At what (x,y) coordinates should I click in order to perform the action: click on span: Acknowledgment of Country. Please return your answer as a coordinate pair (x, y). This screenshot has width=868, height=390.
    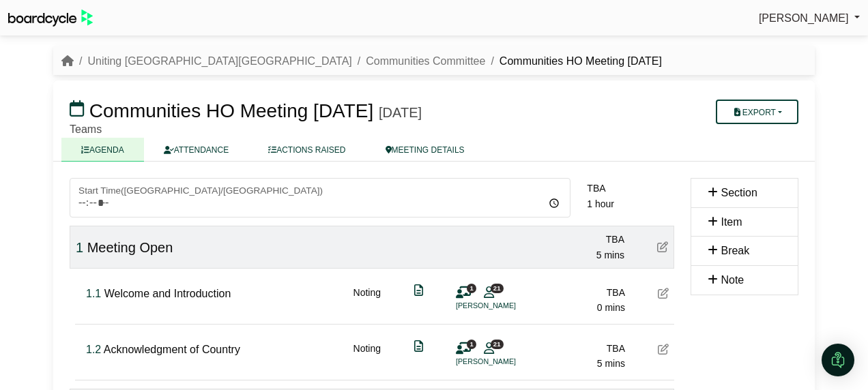
    Looking at the image, I should click on (172, 350).